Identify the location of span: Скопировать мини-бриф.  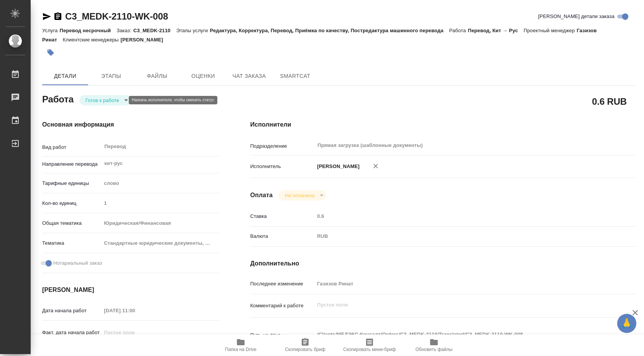
(369, 349).